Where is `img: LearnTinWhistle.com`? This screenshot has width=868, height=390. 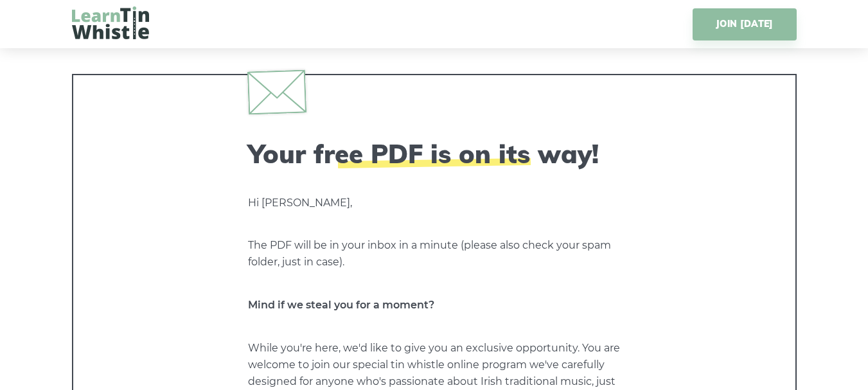
img: LearnTinWhistle.com is located at coordinates (110, 23).